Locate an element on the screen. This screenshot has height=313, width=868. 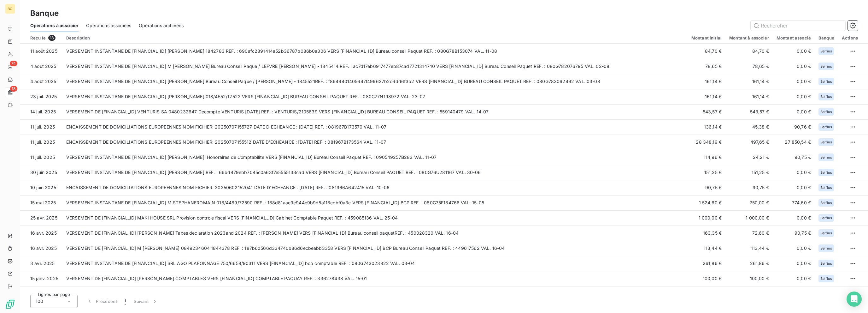
td: 774,60 € is located at coordinates (794, 203).